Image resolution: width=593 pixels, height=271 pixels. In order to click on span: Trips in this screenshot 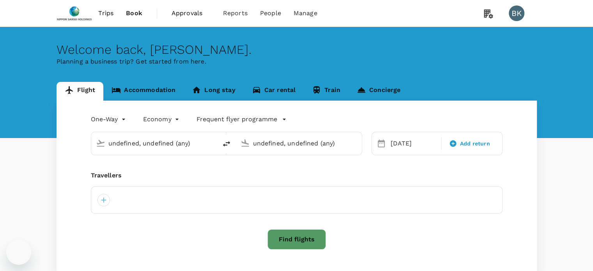, I will do `click(106, 13)`.